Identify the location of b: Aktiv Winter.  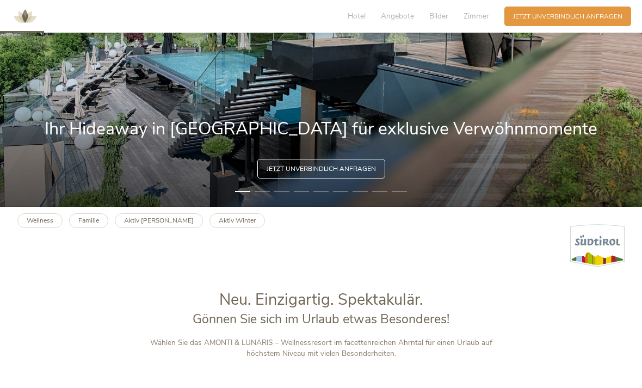
(237, 220).